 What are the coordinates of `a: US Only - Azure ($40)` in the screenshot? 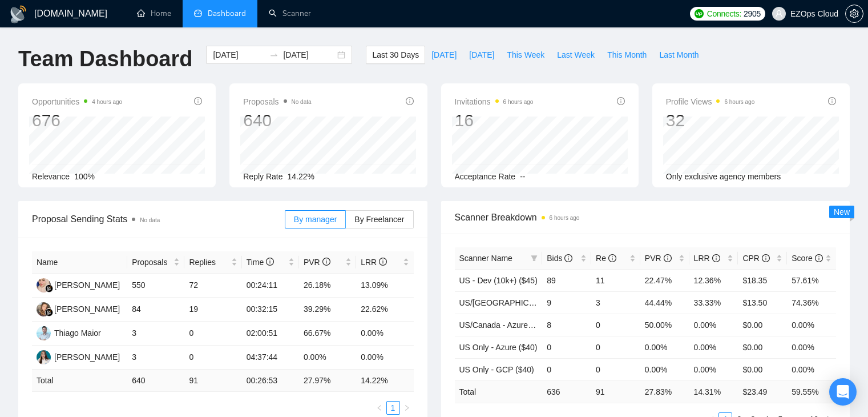 It's located at (498, 347).